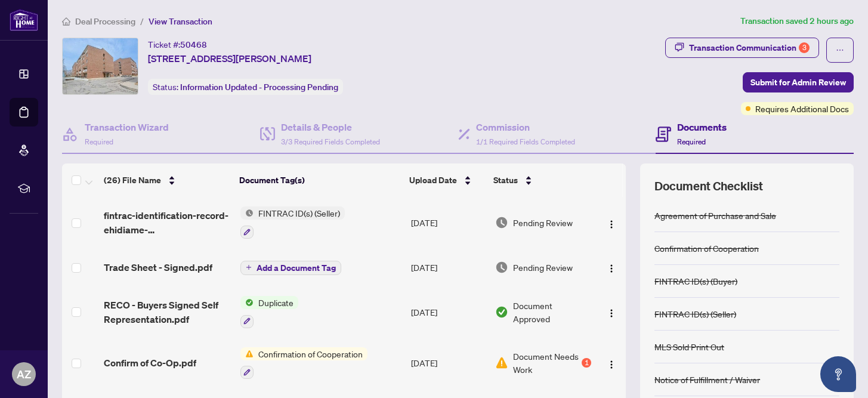 The image size is (868, 398). Describe the element at coordinates (66, 22) in the screenshot. I see `span: home` at that location.